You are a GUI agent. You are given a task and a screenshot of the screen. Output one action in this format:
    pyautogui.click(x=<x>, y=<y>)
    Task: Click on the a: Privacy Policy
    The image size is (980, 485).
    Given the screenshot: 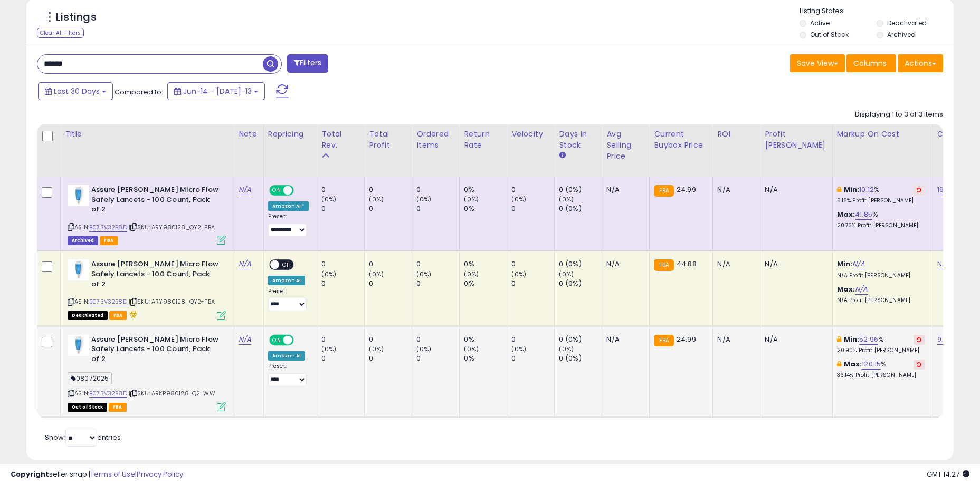 What is the action you would take?
    pyautogui.click(x=160, y=474)
    